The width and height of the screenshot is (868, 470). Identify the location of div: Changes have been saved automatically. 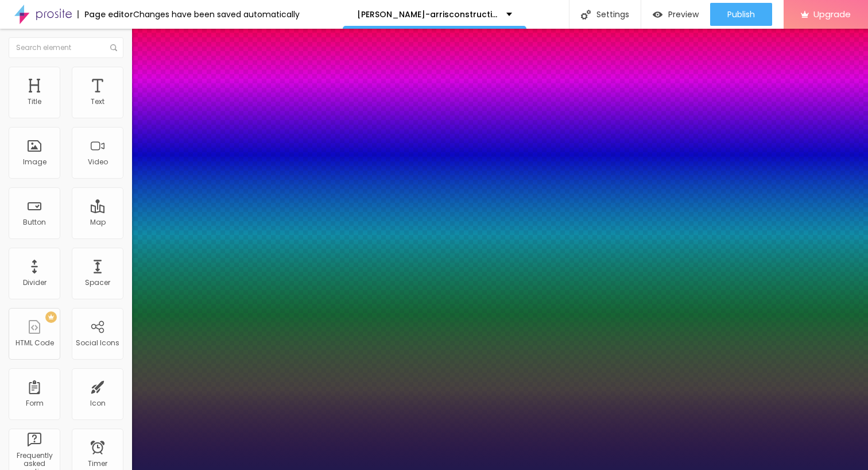
(216, 15).